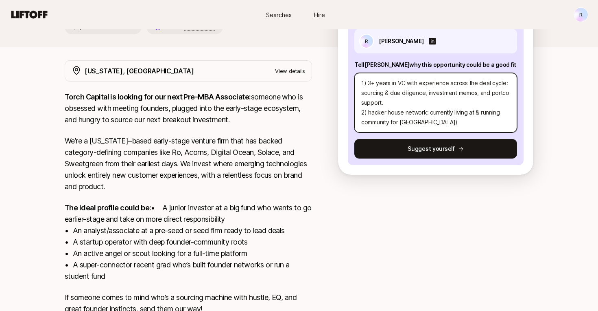  What do you see at coordinates (319, 15) in the screenshot?
I see `span: Hire` at bounding box center [319, 15].